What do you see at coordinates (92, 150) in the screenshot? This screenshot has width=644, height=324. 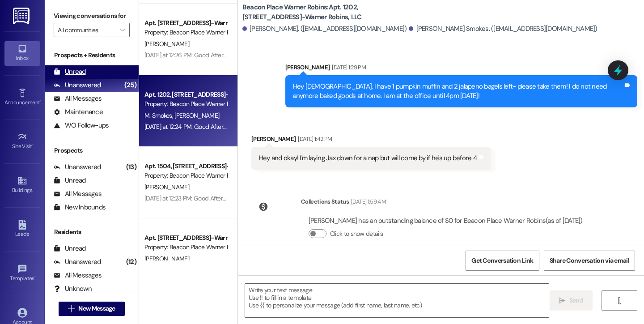 I see `div: Prospects` at bounding box center [92, 150].